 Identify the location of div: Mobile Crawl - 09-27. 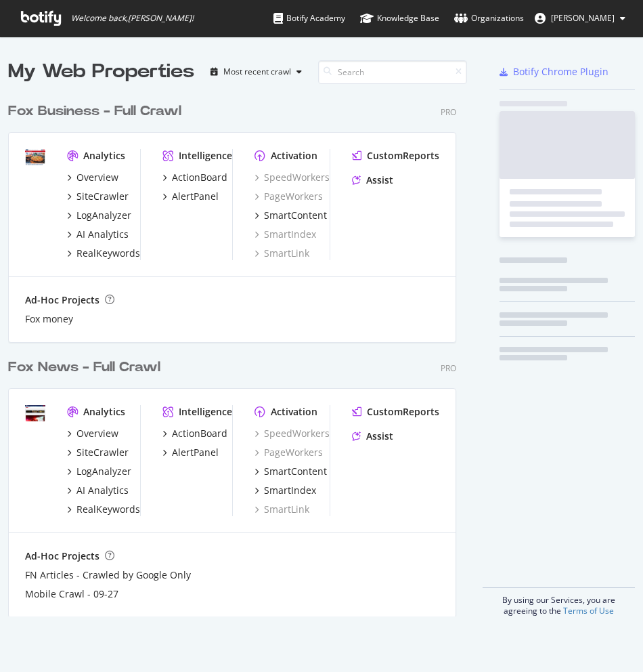
(72, 594).